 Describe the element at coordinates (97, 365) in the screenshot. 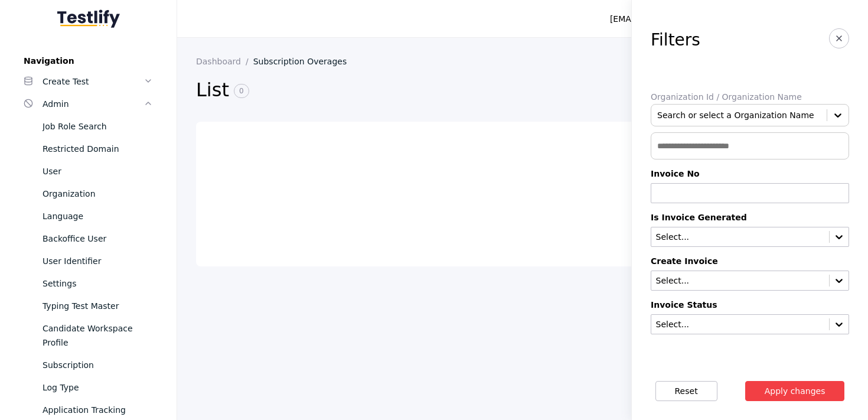

I see `div: Subscription` at that location.